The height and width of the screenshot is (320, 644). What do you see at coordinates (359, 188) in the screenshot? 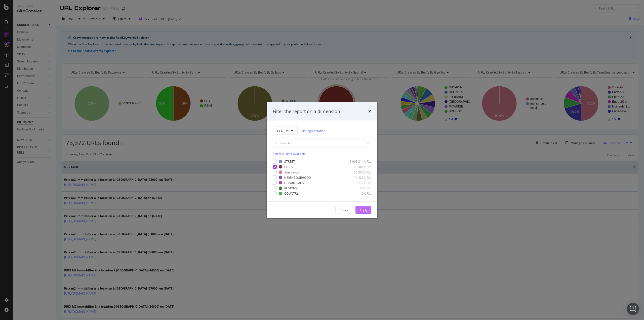
I see `div: 46 URLs` at bounding box center [359, 188].